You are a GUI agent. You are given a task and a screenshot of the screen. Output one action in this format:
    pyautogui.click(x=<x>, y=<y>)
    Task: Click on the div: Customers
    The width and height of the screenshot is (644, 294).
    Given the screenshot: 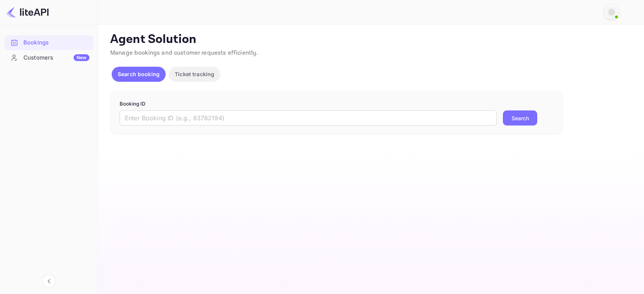 What is the action you would take?
    pyautogui.click(x=56, y=58)
    